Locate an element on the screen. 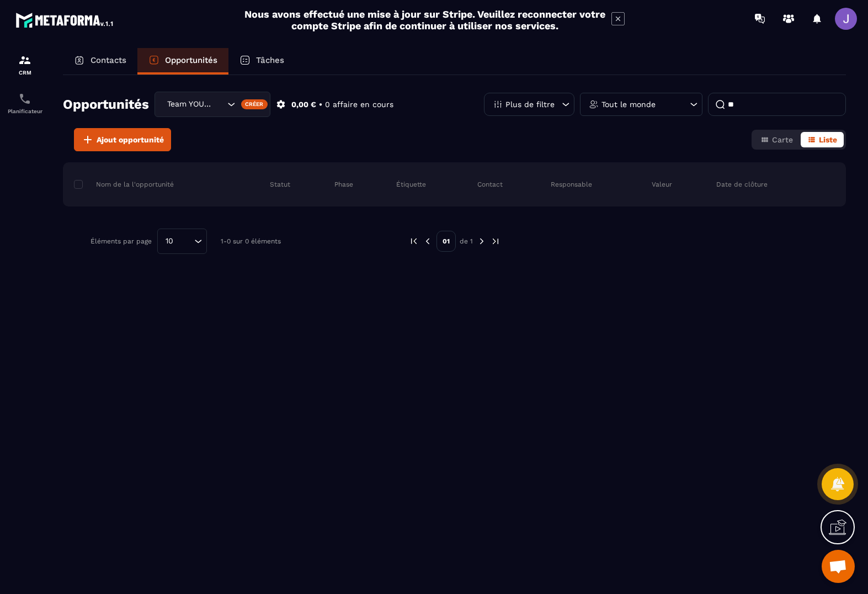 The image size is (868, 594). a: Tâches is located at coordinates (262, 61).